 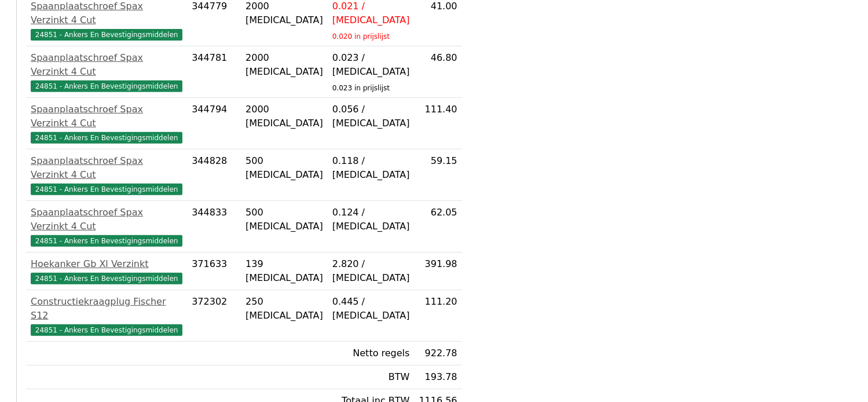 I want to click on td: 372302, so click(x=213, y=316).